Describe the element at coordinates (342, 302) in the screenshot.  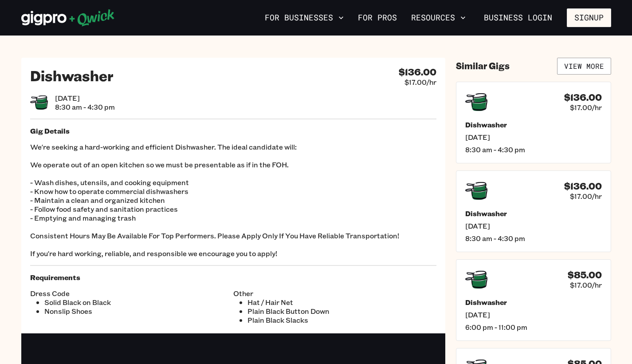
I see `li: Hat / Hair Net` at that location.